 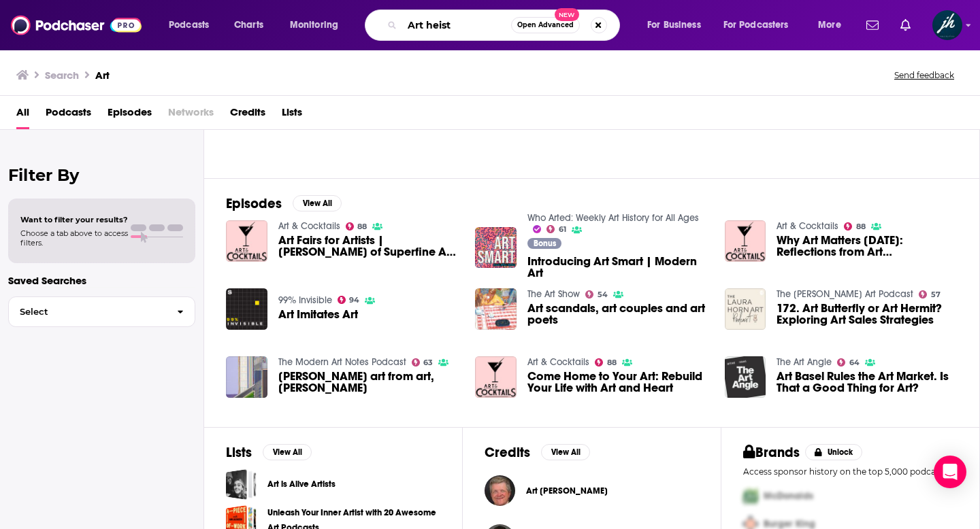 I want to click on img: User Profile, so click(x=947, y=25).